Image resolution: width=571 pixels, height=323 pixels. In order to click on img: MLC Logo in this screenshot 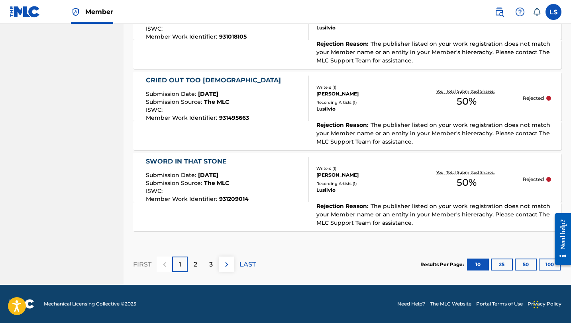, I will do `click(25, 12)`.